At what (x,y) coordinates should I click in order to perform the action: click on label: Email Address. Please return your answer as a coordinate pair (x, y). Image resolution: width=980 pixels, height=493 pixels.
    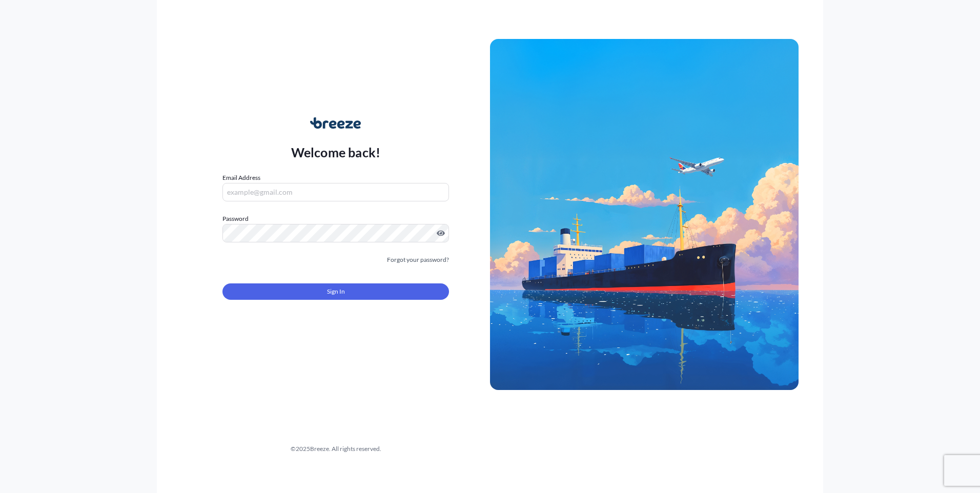
    Looking at the image, I should click on (242, 178).